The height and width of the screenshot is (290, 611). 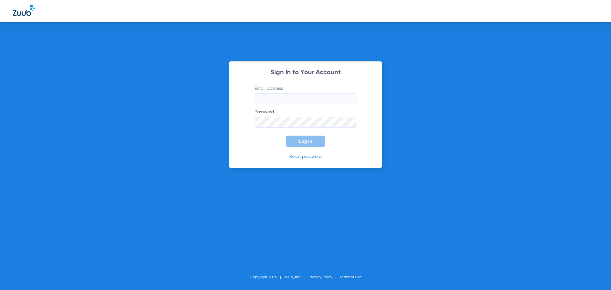 What do you see at coordinates (350, 277) in the screenshot?
I see `a: Terms of Use` at bounding box center [350, 277].